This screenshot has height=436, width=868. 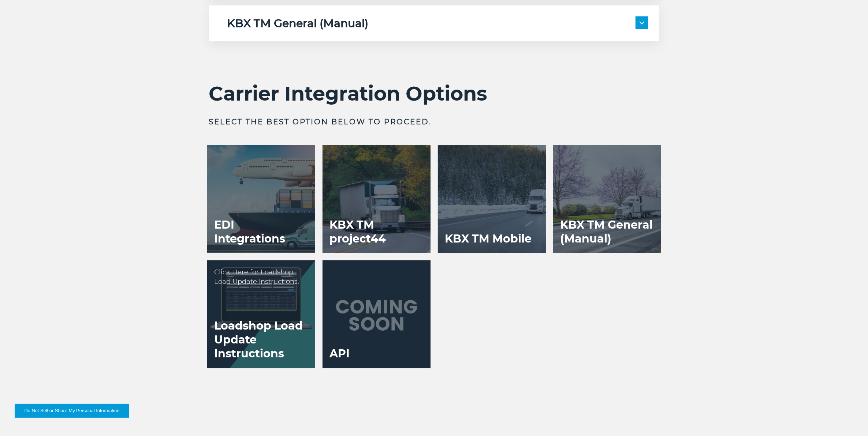 What do you see at coordinates (376, 232) in the screenshot?
I see `h3: KBX TM project44` at bounding box center [376, 232].